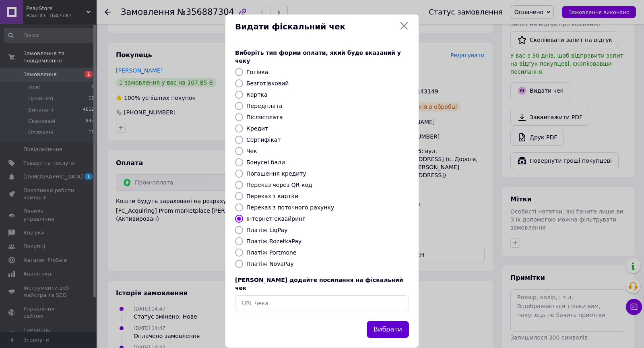  What do you see at coordinates (267, 83) in the screenshot?
I see `label: Безготівковий` at bounding box center [267, 83].